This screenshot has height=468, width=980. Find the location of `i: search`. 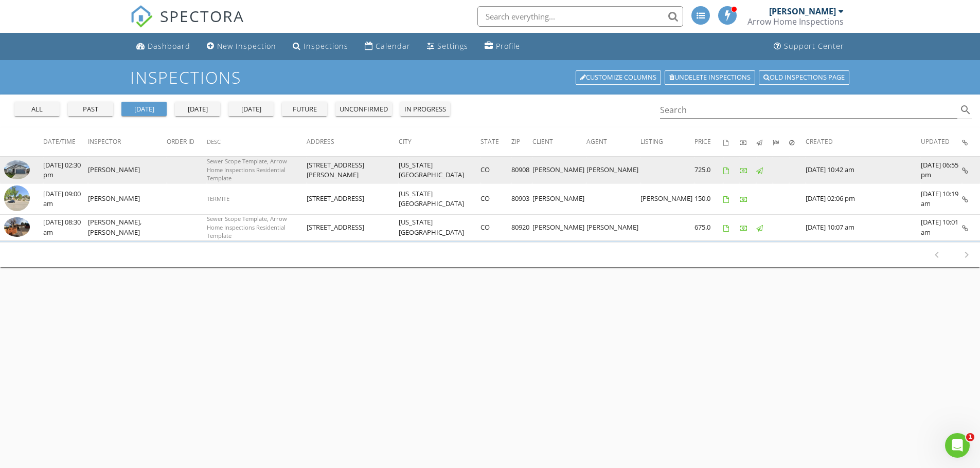

i: search is located at coordinates (965, 110).